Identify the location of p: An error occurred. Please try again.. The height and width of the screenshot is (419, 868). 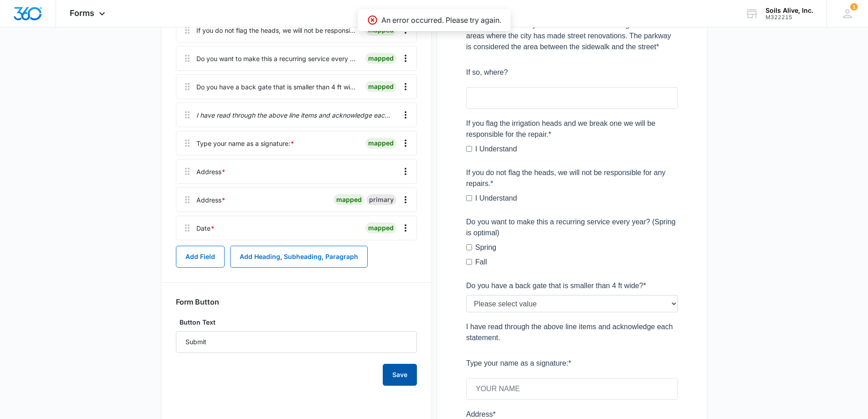
(441, 20).